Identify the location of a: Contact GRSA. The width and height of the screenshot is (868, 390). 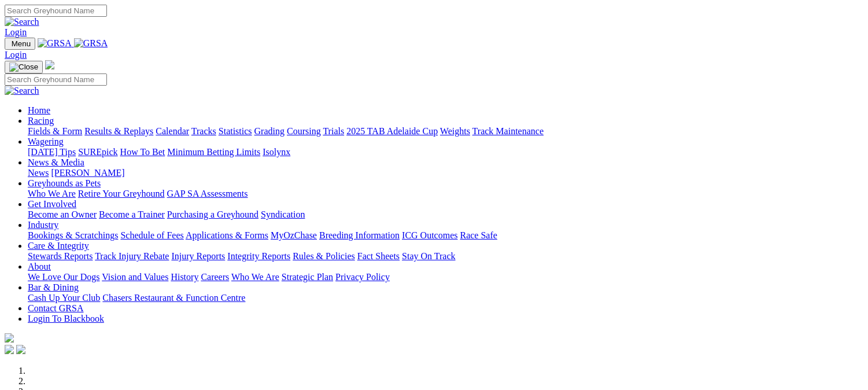
(56, 308).